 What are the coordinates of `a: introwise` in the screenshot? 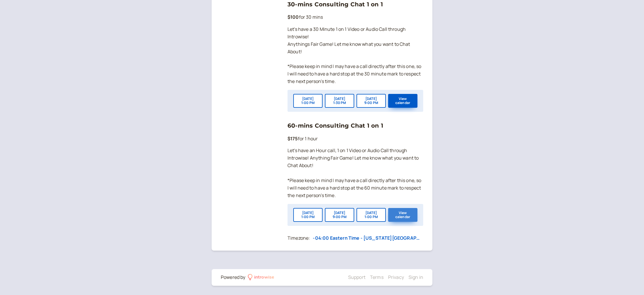 It's located at (262, 278).